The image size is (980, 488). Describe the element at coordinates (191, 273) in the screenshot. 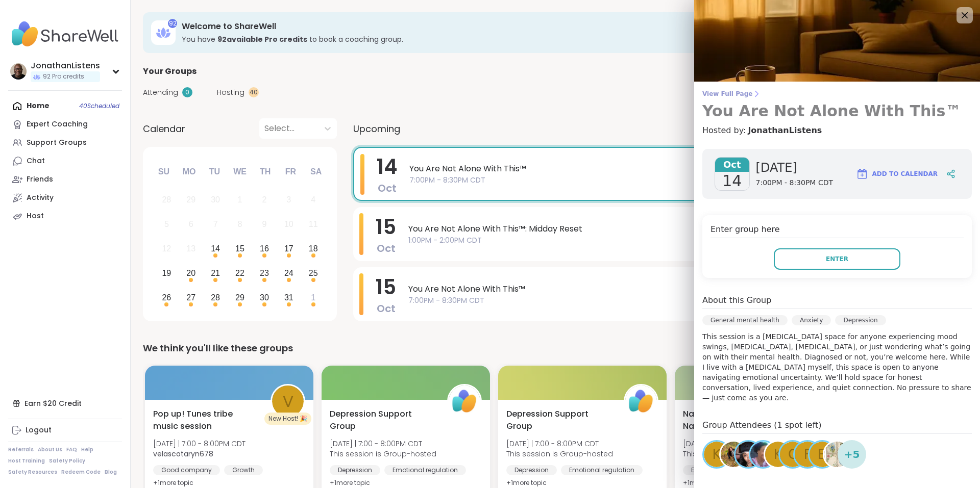

I see `div: 20` at that location.